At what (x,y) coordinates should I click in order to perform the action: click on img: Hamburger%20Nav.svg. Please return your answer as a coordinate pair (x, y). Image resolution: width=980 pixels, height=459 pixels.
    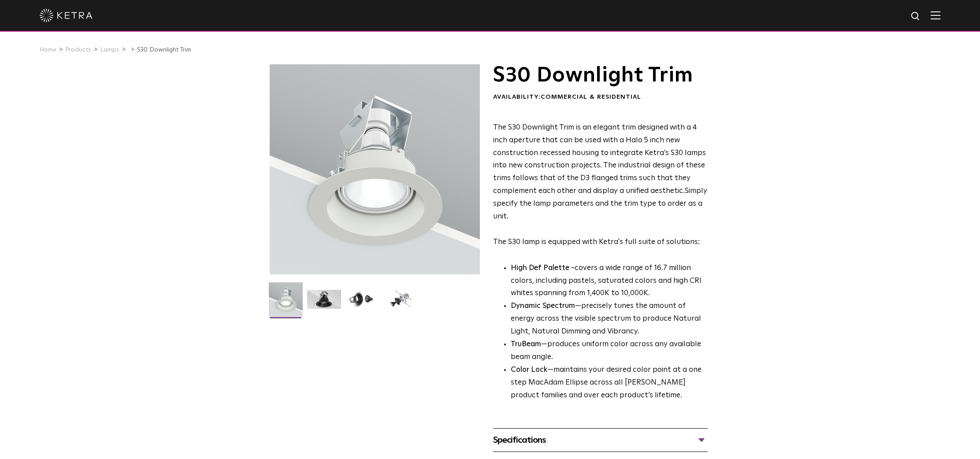
    Looking at the image, I should click on (935, 15).